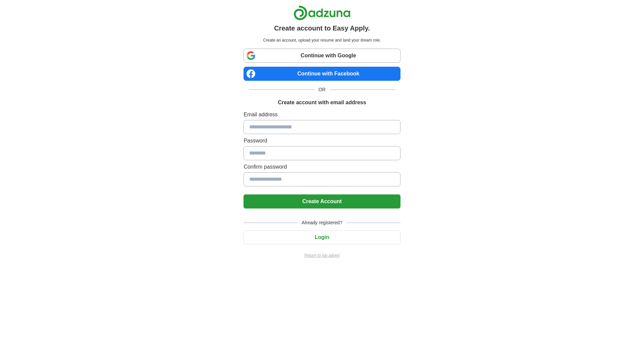 The width and height of the screenshot is (644, 357). Describe the element at coordinates (322, 255) in the screenshot. I see `a: Return to job advert` at that location.